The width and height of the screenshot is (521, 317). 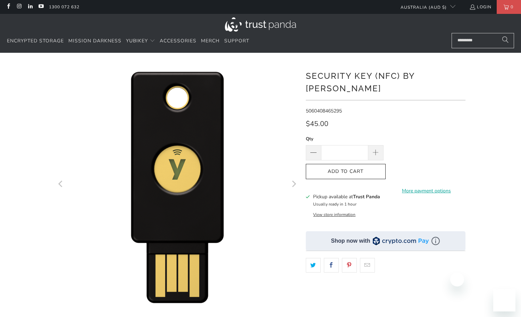 I want to click on h3: Pickup available at, so click(x=346, y=196).